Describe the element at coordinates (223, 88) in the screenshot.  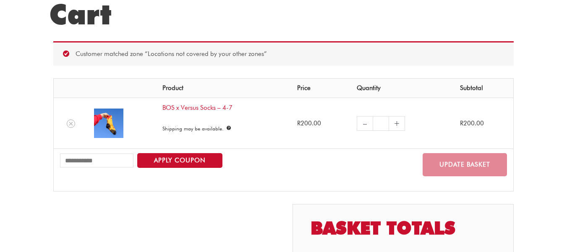
I see `th: Product` at that location.